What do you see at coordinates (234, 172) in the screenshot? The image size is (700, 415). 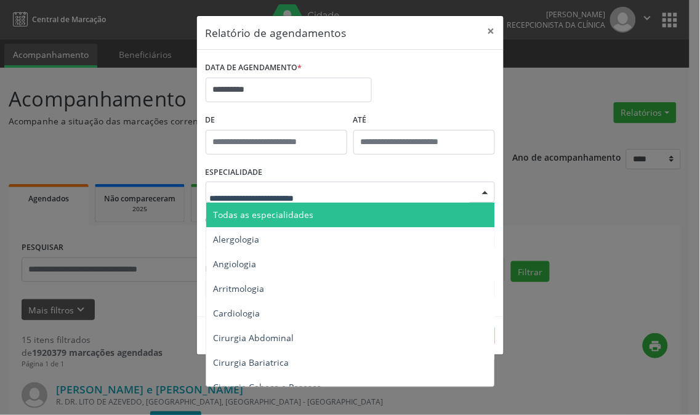 I see `label: ESPECIALIDADE` at bounding box center [234, 172].